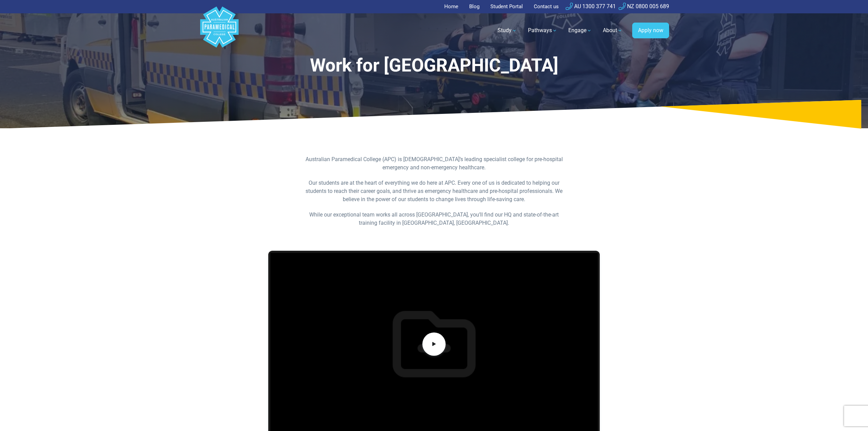 The width and height of the screenshot is (868, 431). I want to click on a: Study, so click(507, 31).